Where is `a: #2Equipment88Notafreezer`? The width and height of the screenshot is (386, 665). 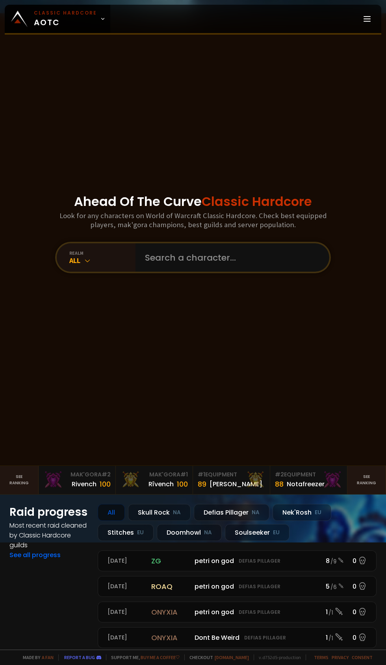 a: #2Equipment88Notafreezer is located at coordinates (309, 480).